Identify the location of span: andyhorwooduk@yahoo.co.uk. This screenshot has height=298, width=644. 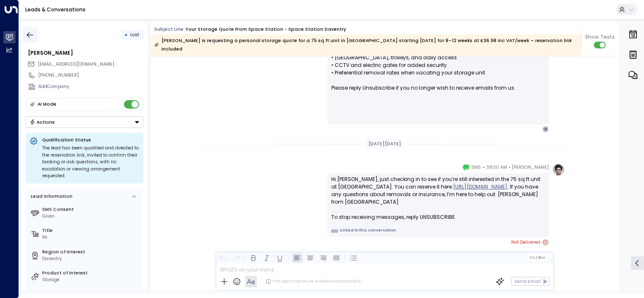
(76, 64).